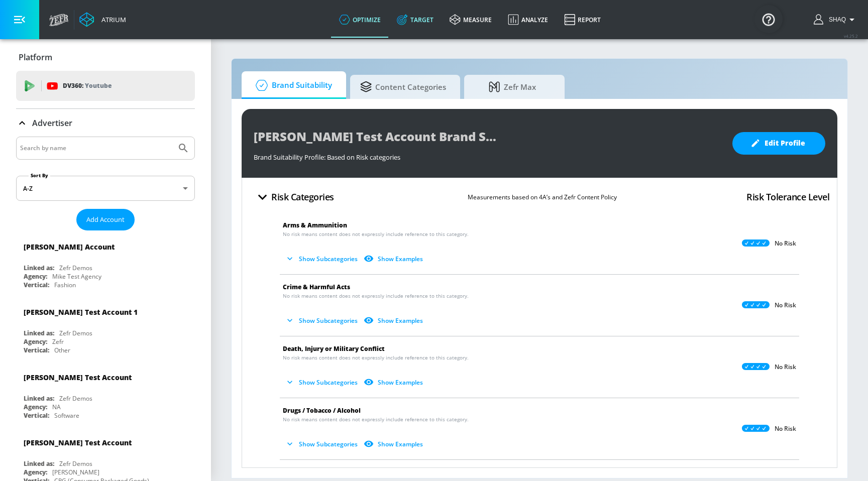  What do you see at coordinates (291, 85) in the screenshot?
I see `span: Brand Suitability` at bounding box center [291, 85].